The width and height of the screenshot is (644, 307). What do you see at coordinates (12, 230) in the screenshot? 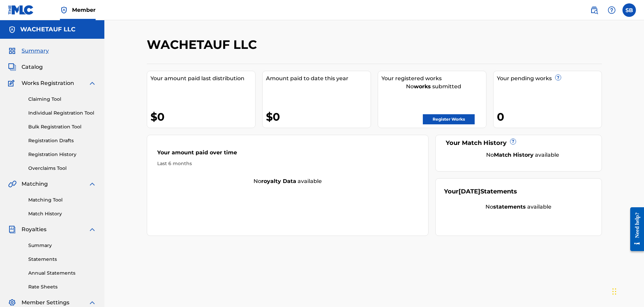
I see `img: Royalties` at bounding box center [12, 230].